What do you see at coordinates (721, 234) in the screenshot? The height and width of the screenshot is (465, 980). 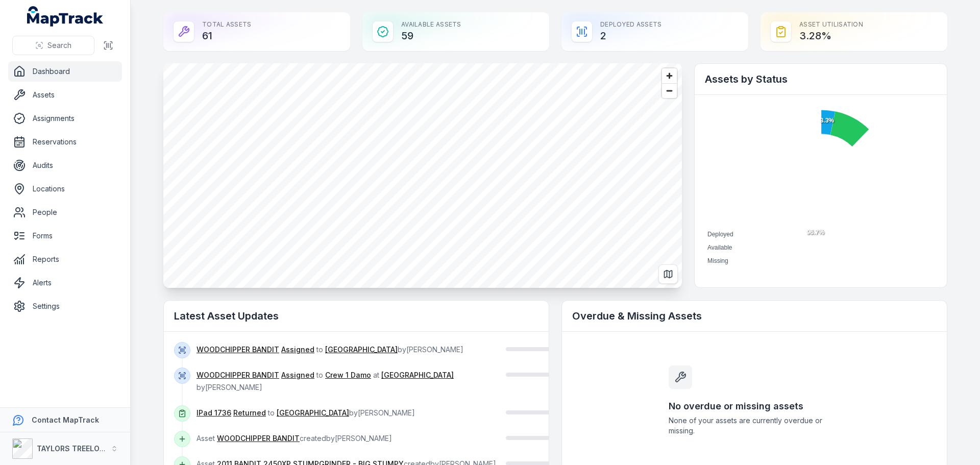 I see `span: Deployed` at bounding box center [721, 234].